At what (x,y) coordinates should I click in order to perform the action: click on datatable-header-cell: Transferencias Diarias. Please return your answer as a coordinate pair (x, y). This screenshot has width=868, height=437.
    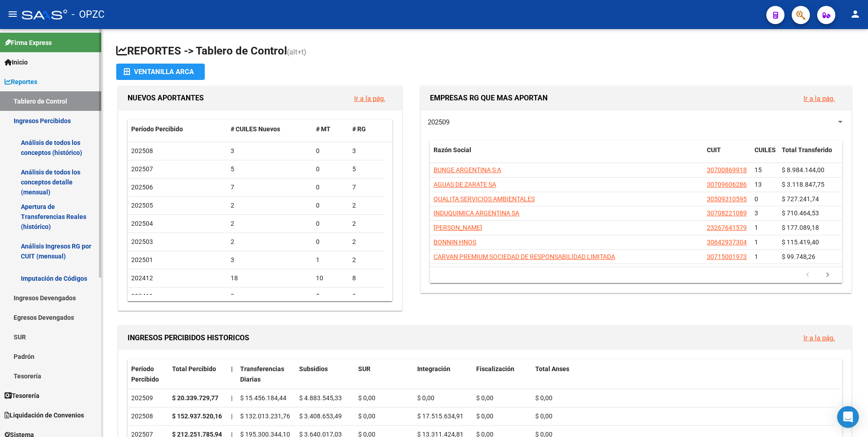
    Looking at the image, I should click on (266, 374).